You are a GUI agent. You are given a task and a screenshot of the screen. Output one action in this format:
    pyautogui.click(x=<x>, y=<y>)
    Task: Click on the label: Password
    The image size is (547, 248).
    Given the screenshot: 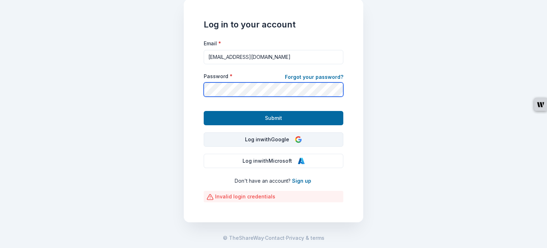 What is the action you would take?
    pyautogui.click(x=218, y=76)
    